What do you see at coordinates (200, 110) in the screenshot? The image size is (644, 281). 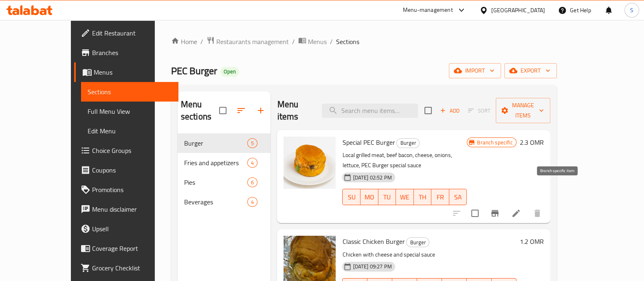 I see `h2: Menu sections` at bounding box center [200, 110].